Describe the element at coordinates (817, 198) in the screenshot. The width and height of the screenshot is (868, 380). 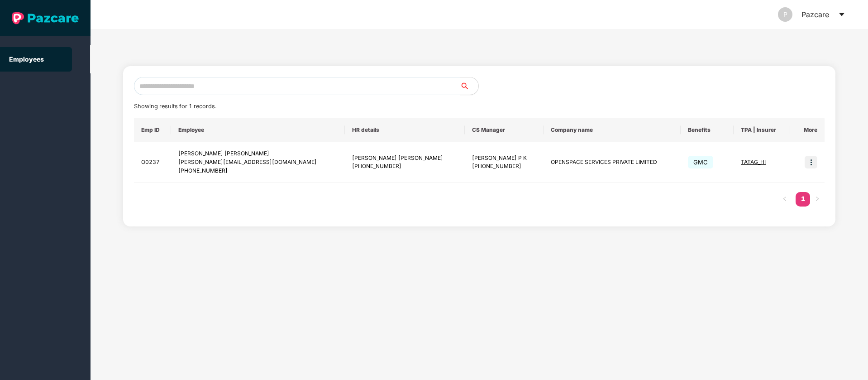
I see `span: right` at that location.